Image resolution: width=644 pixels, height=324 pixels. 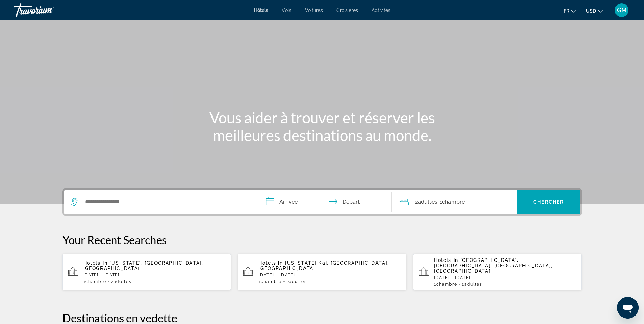 What do you see at coordinates (314, 10) in the screenshot?
I see `a: Voitures` at bounding box center [314, 10].